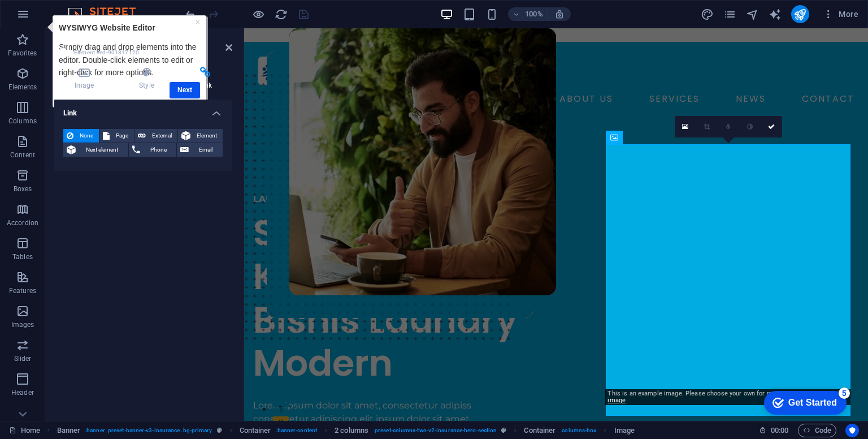  What do you see at coordinates (58, 18) in the screenshot?
I see `div: Get Started` at bounding box center [58, 18].